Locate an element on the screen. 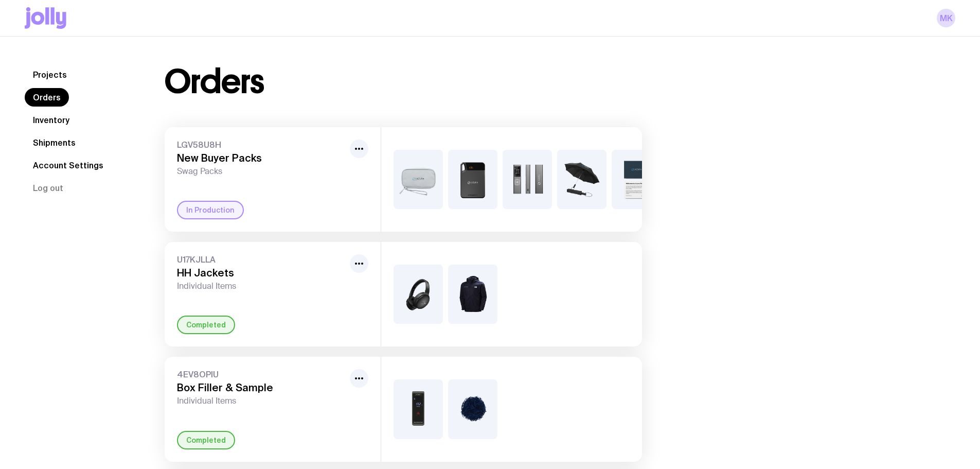 The image size is (980, 469). h3: Box Filler & Sample is located at coordinates (261, 387).